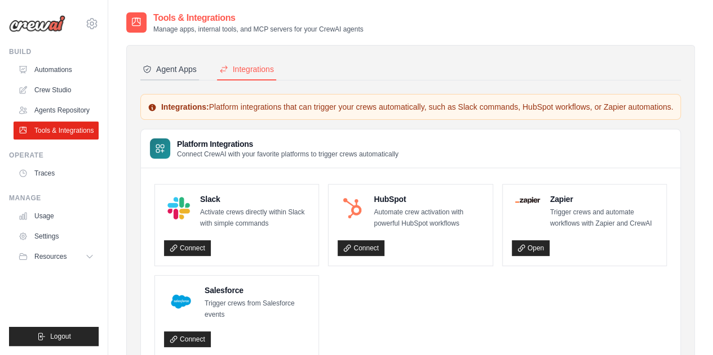 This screenshot has width=713, height=355. What do you see at coordinates (56, 110) in the screenshot?
I see `a: Agents Repository` at bounding box center [56, 110].